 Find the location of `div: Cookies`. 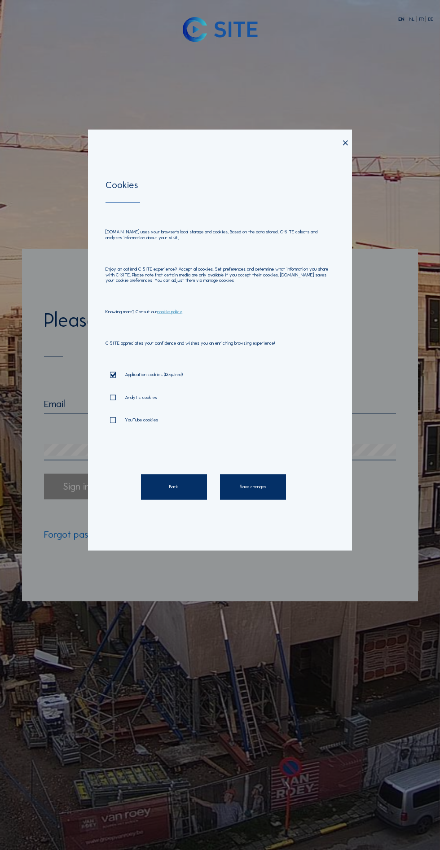

div: Cookies is located at coordinates (220, 192).